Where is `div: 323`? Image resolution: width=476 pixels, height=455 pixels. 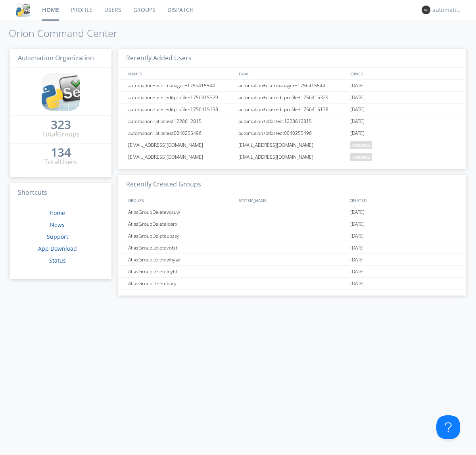 div: 323 is located at coordinates (61, 125).